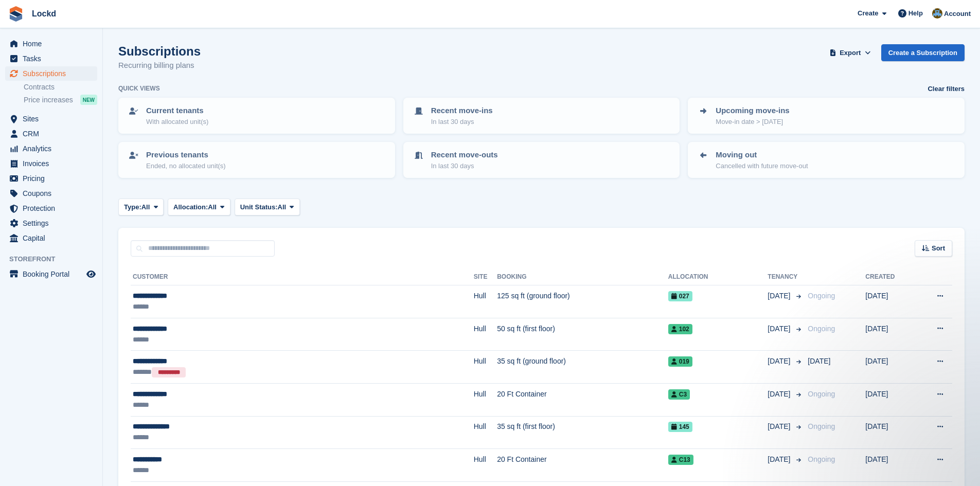  Describe the element at coordinates (53, 193) in the screenshot. I see `span: Coupons` at that location.